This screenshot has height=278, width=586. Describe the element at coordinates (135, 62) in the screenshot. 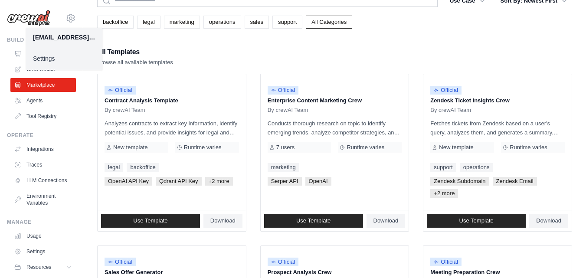

I see `p: Browse all available templates` at that location.